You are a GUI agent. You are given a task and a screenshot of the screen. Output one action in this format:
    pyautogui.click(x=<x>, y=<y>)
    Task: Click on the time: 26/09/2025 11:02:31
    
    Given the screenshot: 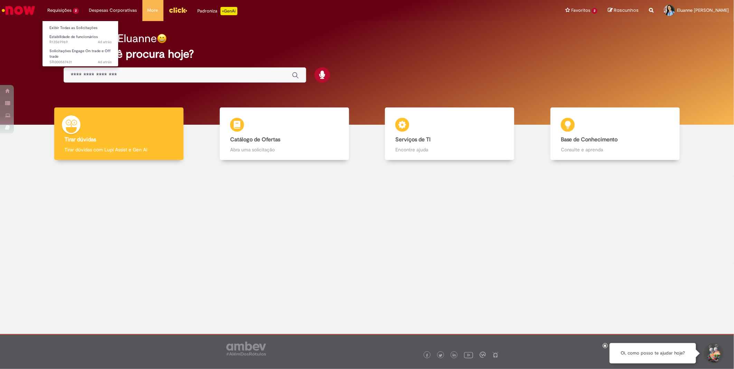 What is the action you would take?
    pyautogui.click(x=105, y=42)
    